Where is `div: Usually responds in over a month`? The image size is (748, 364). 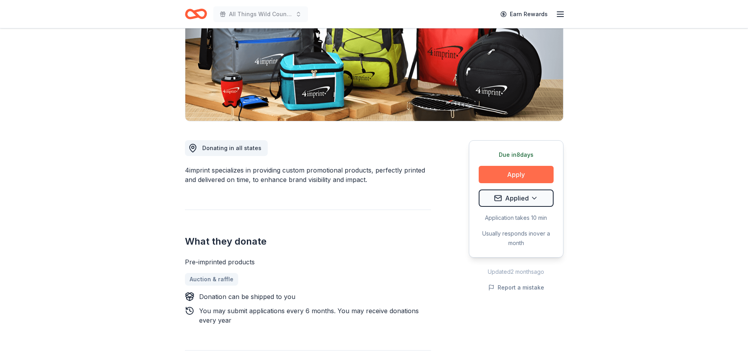 div: Usually responds in over a month is located at coordinates (516, 239).